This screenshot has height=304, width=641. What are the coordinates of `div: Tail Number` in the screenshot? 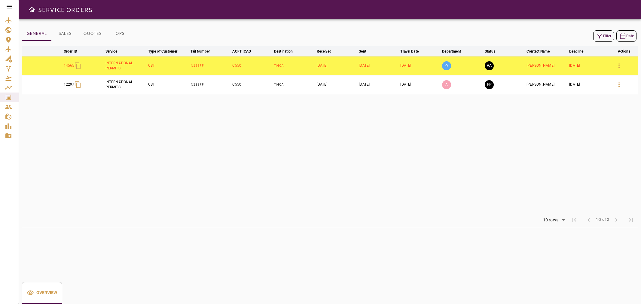 It's located at (200, 51).